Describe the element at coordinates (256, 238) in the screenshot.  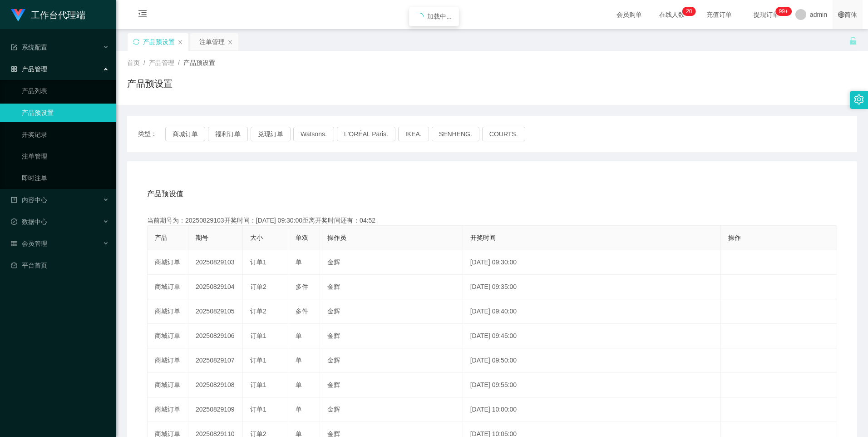
I see `span: 大小` at that location.